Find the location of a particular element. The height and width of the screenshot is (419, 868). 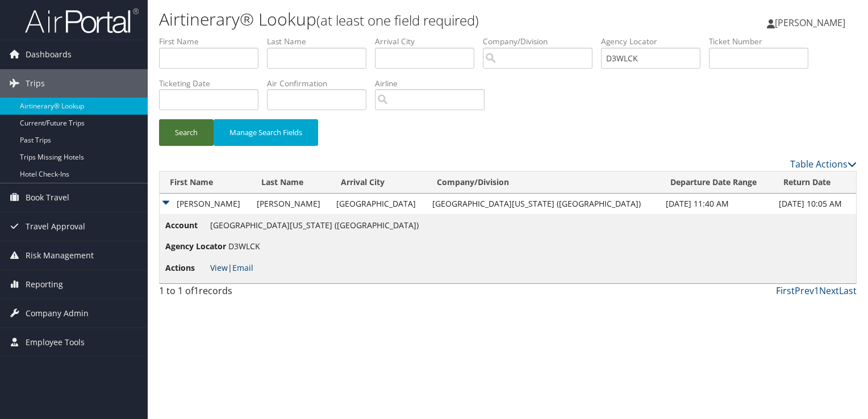

span: D3WLCK is located at coordinates (244, 245).